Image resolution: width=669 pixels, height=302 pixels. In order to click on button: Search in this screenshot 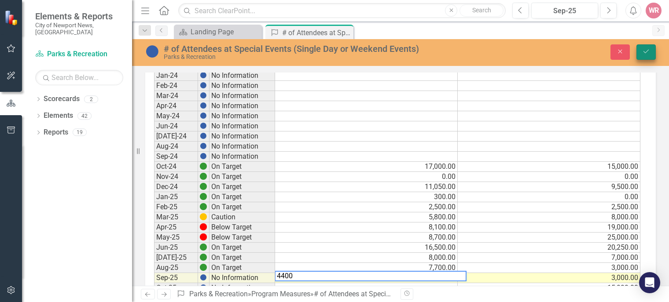, I will do `click(481, 11)`.